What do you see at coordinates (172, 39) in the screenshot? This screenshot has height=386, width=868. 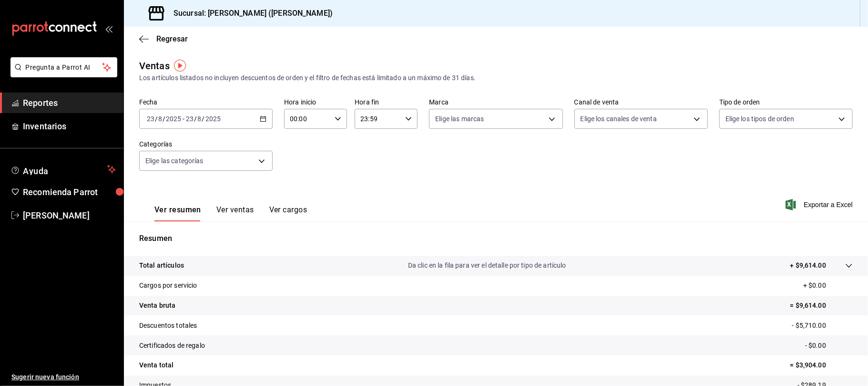 I see `span: Regresar` at bounding box center [172, 39].